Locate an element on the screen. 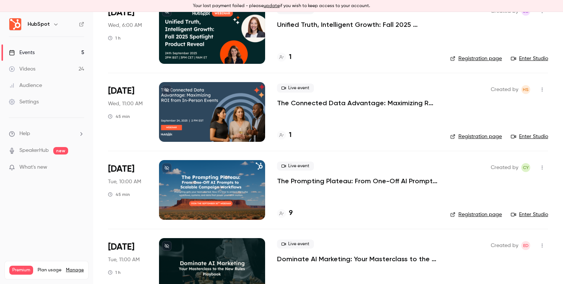  div: Videos is located at coordinates (22, 69).